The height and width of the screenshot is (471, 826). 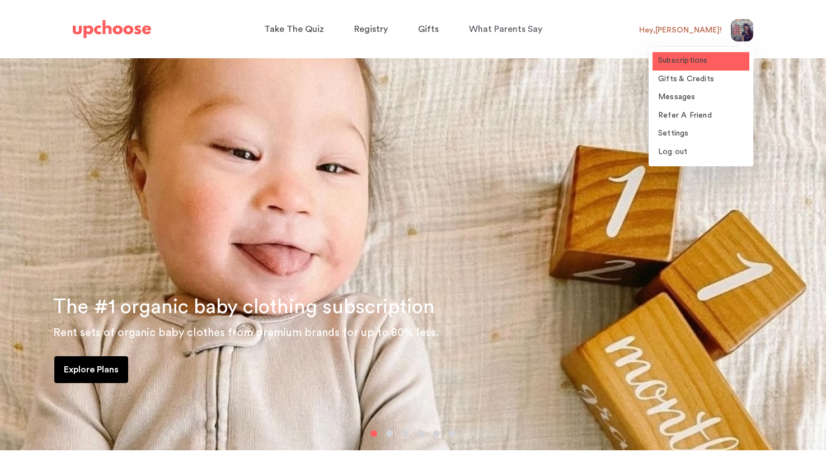 What do you see at coordinates (112, 29) in the screenshot?
I see `img: UpChoose` at bounding box center [112, 29].